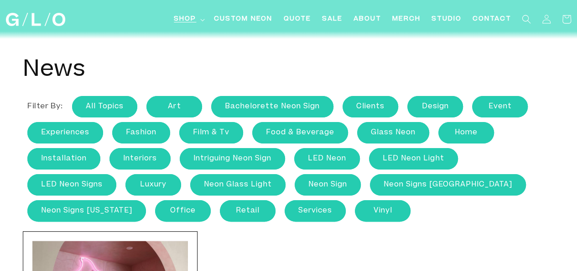 This screenshot has width=577, height=271. I want to click on a: experiences, so click(65, 132).